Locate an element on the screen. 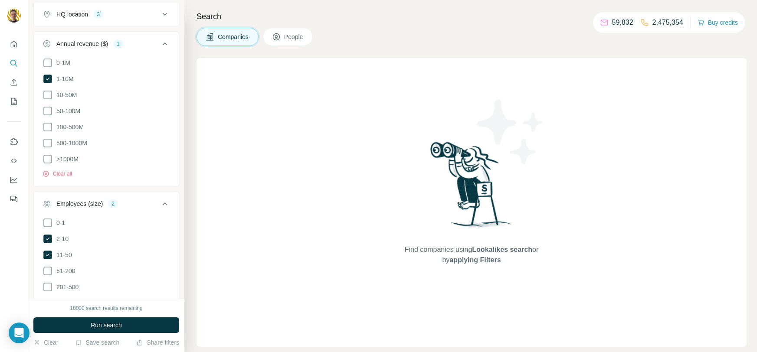 This screenshot has width=757, height=352. button: Search is located at coordinates (14, 63).